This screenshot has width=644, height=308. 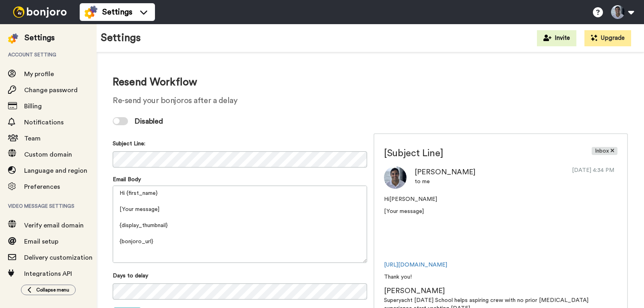 What do you see at coordinates (395, 178) in the screenshot?
I see `img: Hugo Ortega` at bounding box center [395, 178].